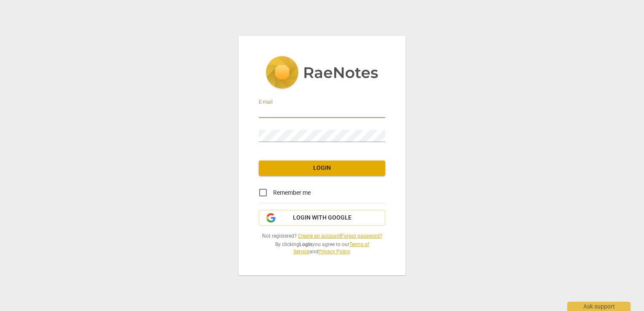  Describe the element at coordinates (318, 236) in the screenshot. I see `a: Create an account` at that location.